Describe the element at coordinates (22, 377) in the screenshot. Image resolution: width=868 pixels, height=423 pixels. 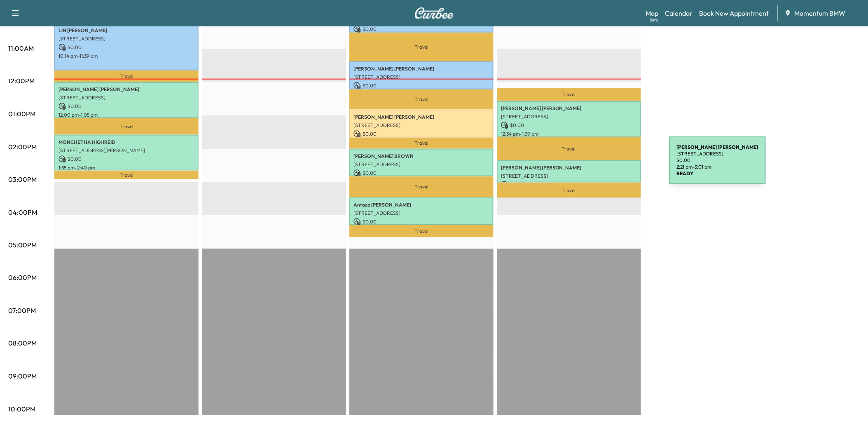
I see `p: 09:00PM` at that location.